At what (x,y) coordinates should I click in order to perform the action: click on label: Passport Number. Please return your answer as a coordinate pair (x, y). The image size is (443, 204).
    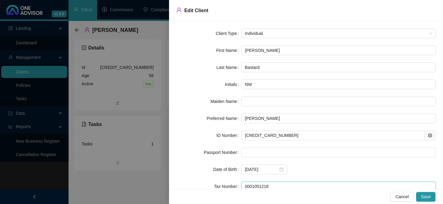
    Looking at the image, I should click on (222, 153).